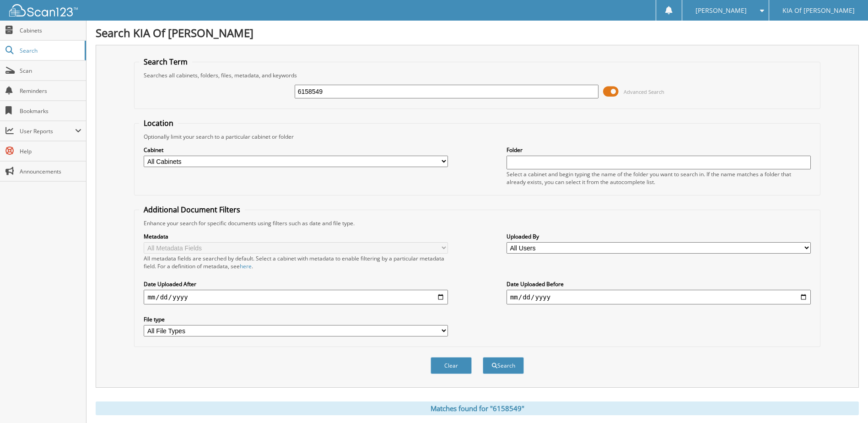 This screenshot has height=423, width=868. I want to click on span: Reminders, so click(51, 91).